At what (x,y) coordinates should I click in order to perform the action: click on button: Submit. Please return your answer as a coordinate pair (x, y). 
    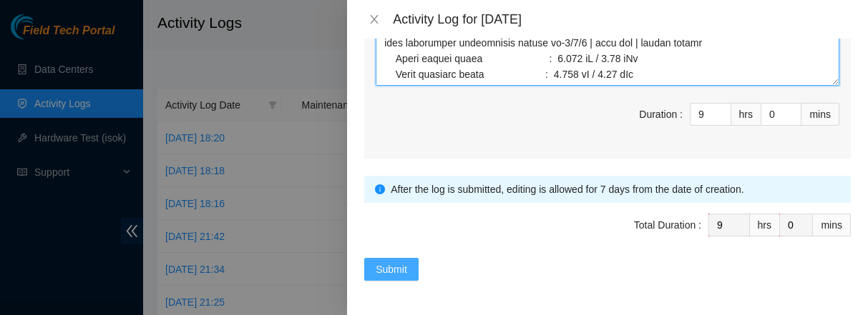
    Looking at the image, I should click on (391, 270).